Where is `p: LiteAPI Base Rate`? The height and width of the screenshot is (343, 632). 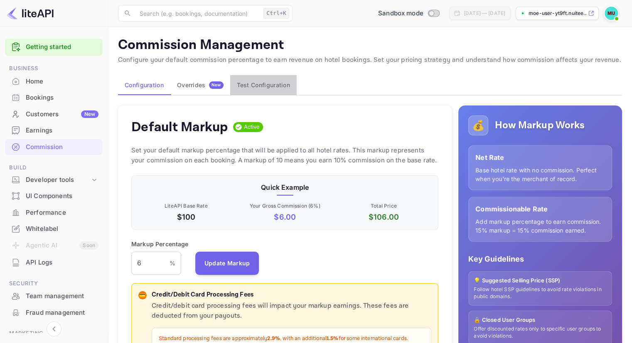 p: LiteAPI Base Rate is located at coordinates (186, 206).